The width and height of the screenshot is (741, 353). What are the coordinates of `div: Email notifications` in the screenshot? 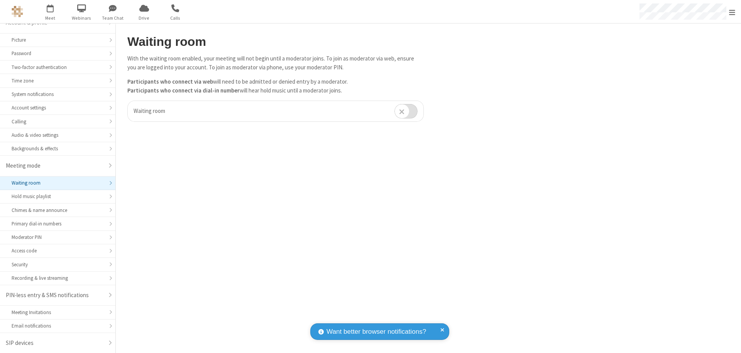 It's located at (57, 326).